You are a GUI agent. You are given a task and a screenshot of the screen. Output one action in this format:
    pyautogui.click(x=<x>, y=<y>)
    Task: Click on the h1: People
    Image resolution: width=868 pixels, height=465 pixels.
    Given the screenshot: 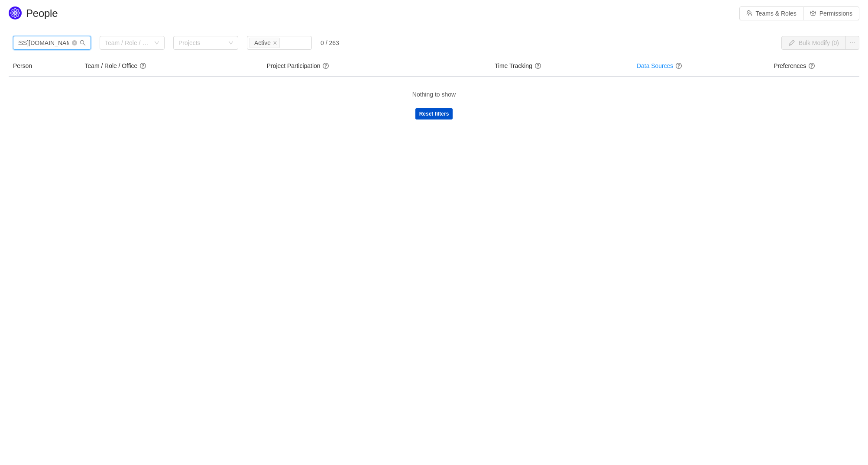 What is the action you would take?
    pyautogui.click(x=115, y=14)
    